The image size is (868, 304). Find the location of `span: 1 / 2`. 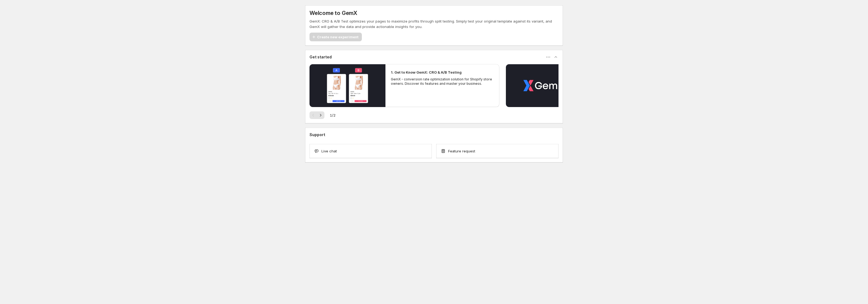

span: 1 / 2 is located at coordinates (333, 115).